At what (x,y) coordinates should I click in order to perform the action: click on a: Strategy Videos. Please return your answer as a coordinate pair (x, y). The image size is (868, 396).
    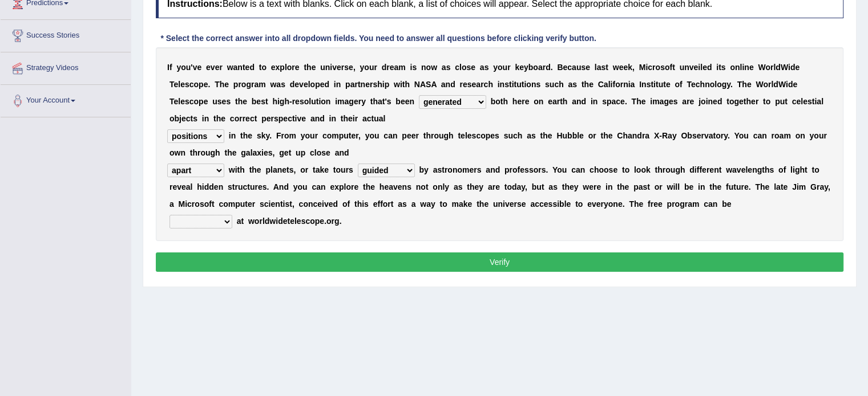
    Looking at the image, I should click on (66, 67).